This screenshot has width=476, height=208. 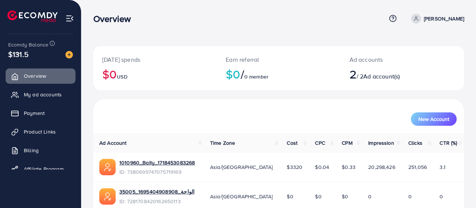 I want to click on span: 2, so click(x=353, y=74).